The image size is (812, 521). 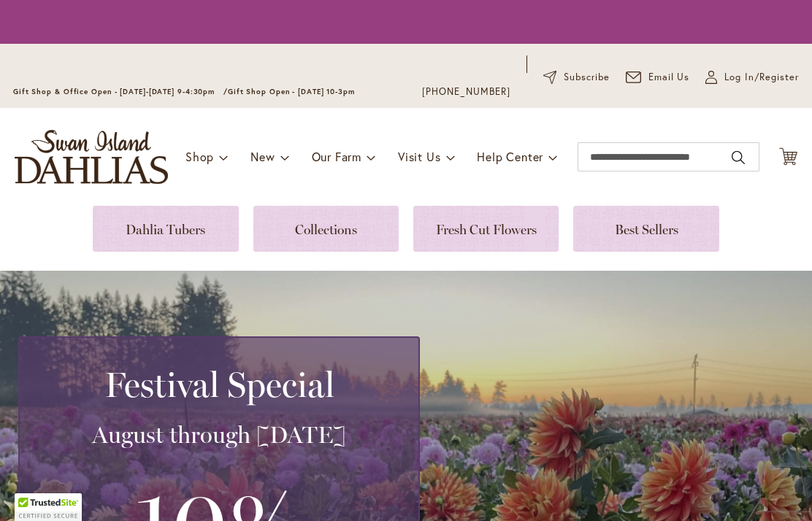 I want to click on button: Search, so click(x=738, y=158).